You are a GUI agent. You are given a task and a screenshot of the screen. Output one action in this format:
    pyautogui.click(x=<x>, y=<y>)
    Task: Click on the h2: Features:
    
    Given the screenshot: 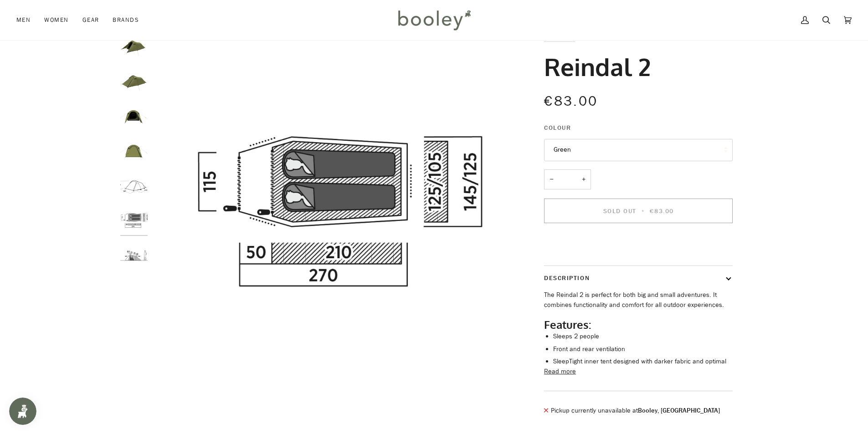 What is the action you would take?
    pyautogui.click(x=638, y=325)
    